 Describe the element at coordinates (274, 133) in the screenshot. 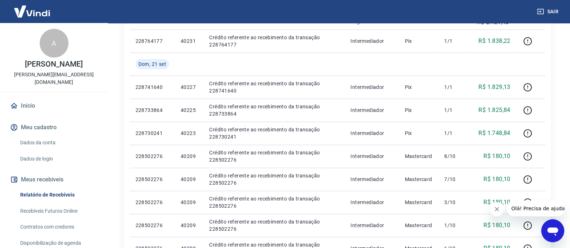

I see `p: Crédito referente ao recebimento da transação 228730241` at that location.